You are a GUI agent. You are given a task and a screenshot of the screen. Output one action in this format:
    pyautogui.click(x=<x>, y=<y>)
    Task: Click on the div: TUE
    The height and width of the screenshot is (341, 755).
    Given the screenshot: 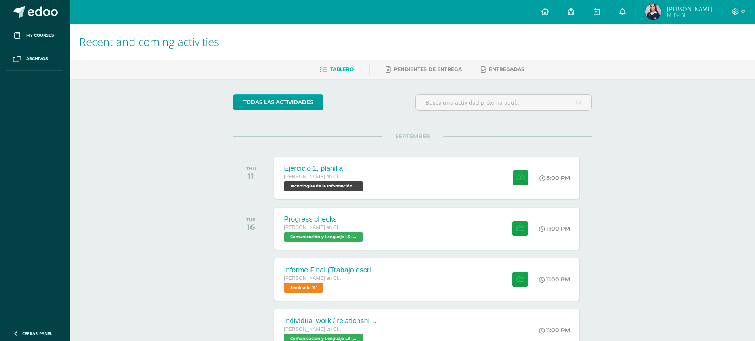 What is the action you would take?
    pyautogui.click(x=251, y=219)
    